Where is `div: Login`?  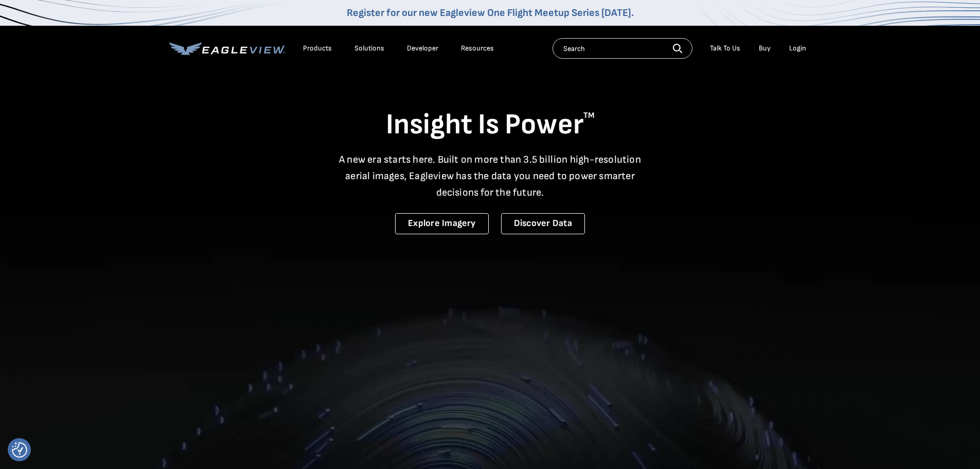 div: Login is located at coordinates (797, 49).